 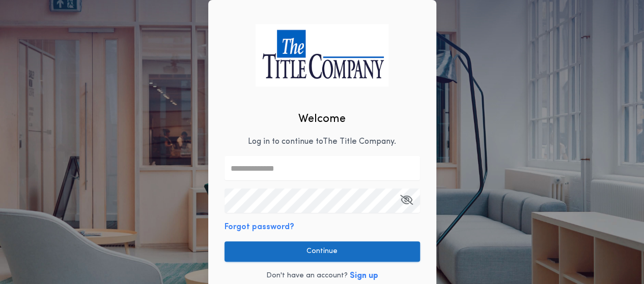 What do you see at coordinates (364, 276) in the screenshot?
I see `button: Sign up` at bounding box center [364, 276].